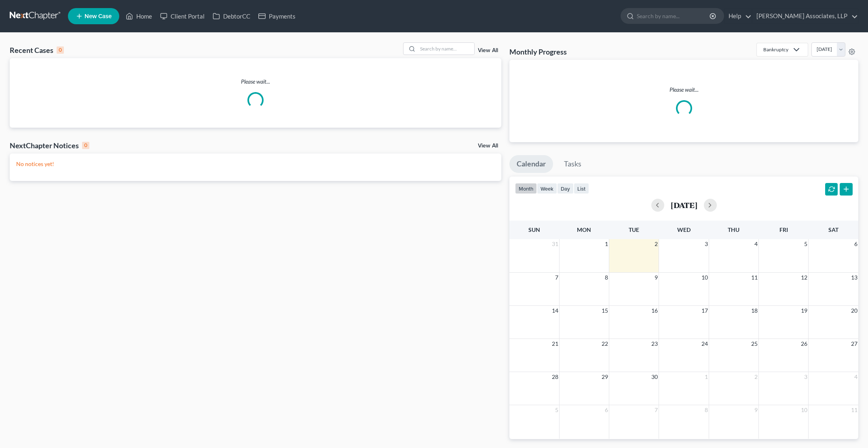 The width and height of the screenshot is (868, 448). Describe the element at coordinates (634, 230) in the screenshot. I see `span: Tue` at that location.